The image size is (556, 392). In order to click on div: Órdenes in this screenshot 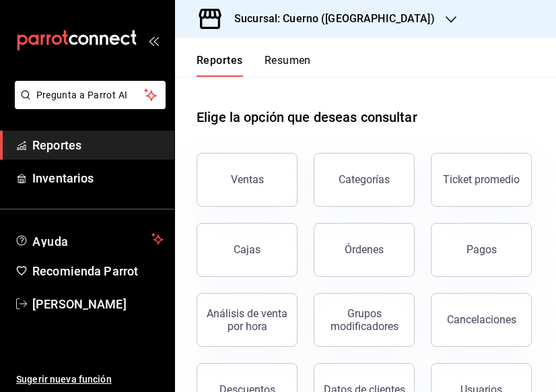, I will do `click(364, 249)`.